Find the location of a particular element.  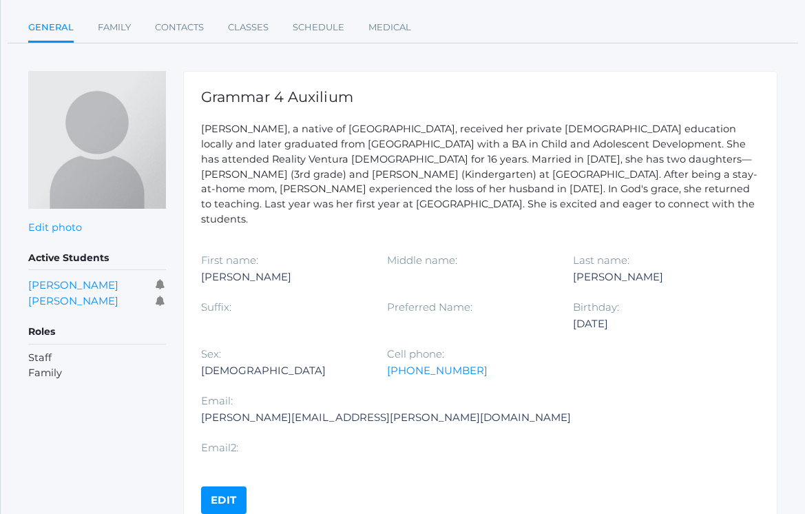

label: Email: is located at coordinates (217, 400).